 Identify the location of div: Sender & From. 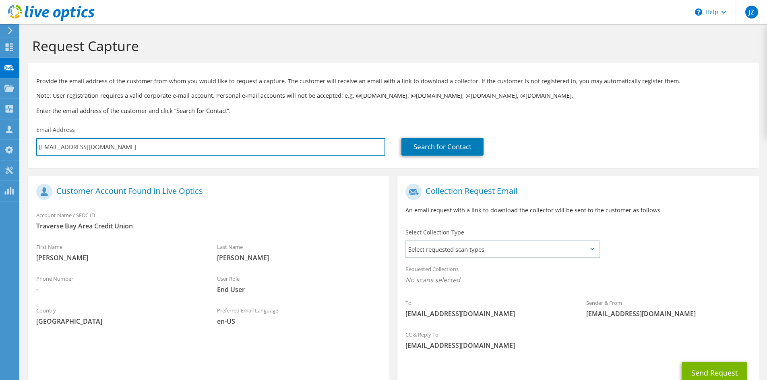
(668, 308).